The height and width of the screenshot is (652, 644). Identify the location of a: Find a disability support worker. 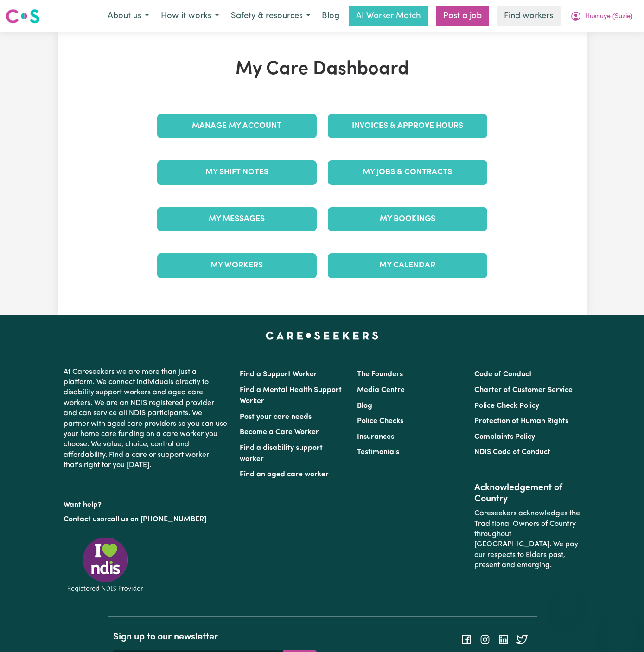
(281, 454).